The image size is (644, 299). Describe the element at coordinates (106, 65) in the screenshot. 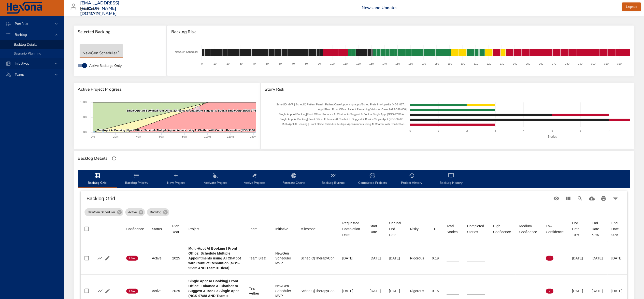

I see `span: Active Backlogs Only` at that location.